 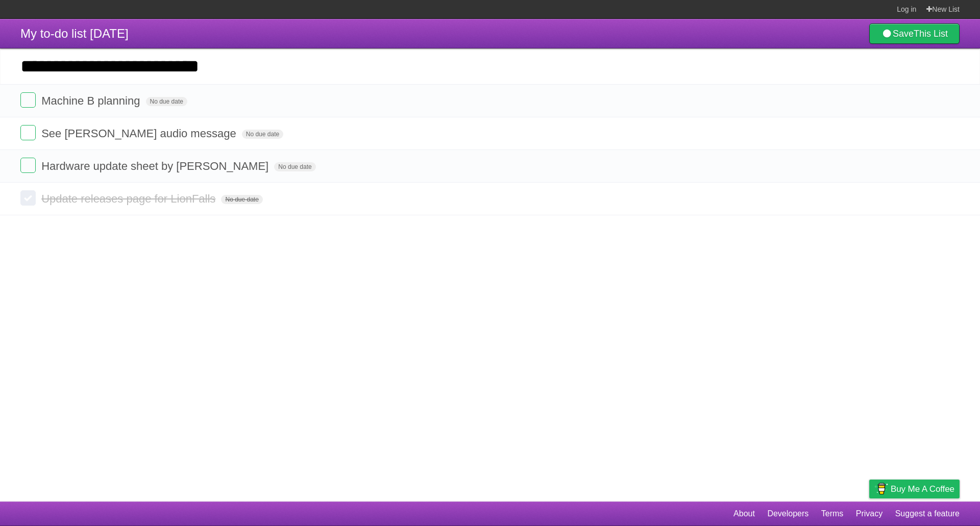 I want to click on span: Machine B planning, so click(x=92, y=100).